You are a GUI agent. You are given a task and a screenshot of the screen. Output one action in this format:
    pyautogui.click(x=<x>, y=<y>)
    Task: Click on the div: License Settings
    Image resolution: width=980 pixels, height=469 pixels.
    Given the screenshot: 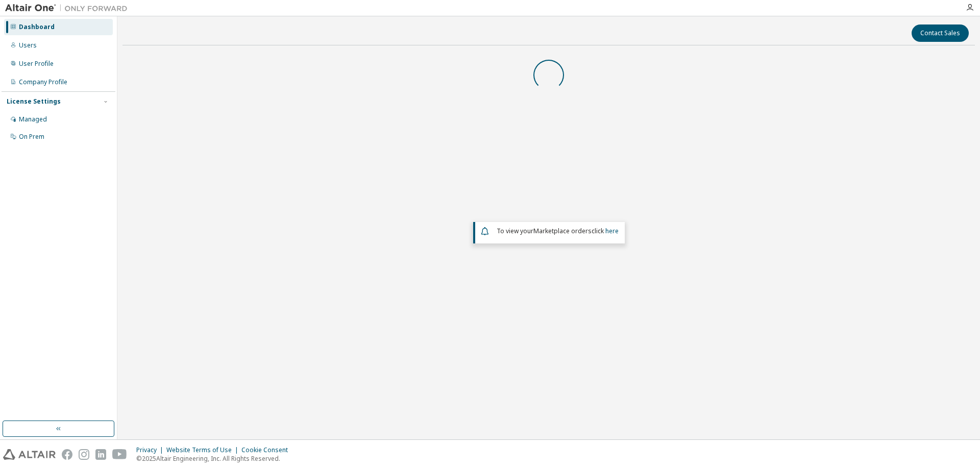 What is the action you would take?
    pyautogui.click(x=34, y=102)
    